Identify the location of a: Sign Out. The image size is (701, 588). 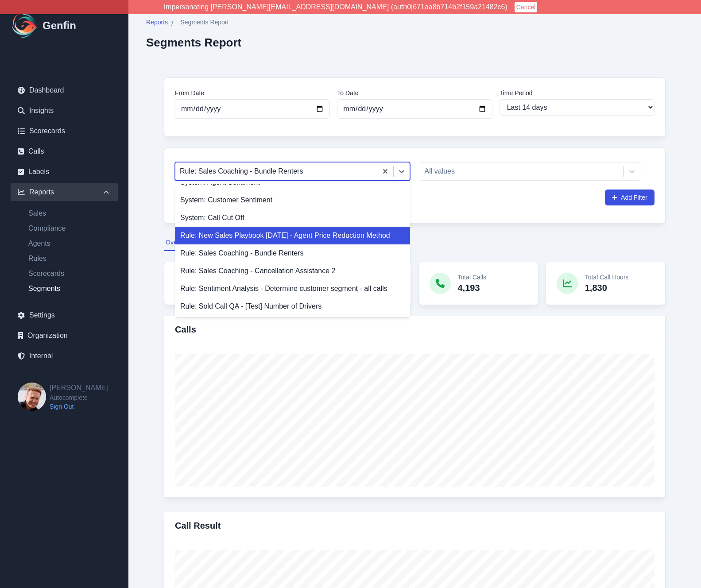
(79, 406).